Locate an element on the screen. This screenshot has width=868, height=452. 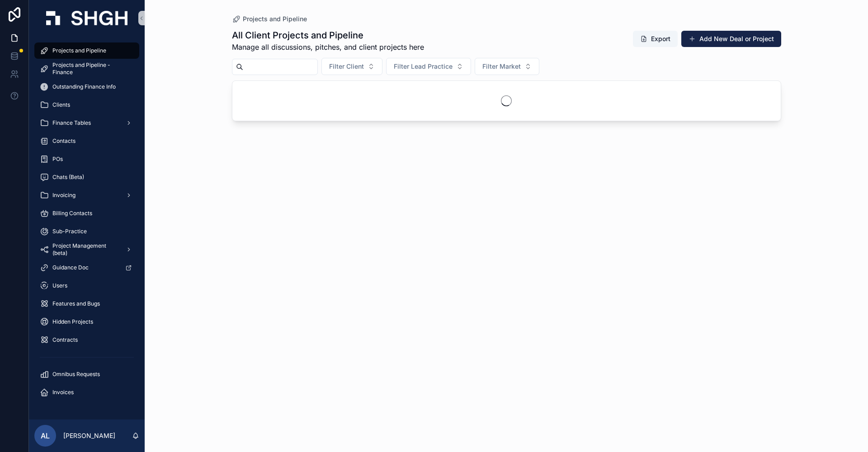
a: Project Management (beta) is located at coordinates (87, 249).